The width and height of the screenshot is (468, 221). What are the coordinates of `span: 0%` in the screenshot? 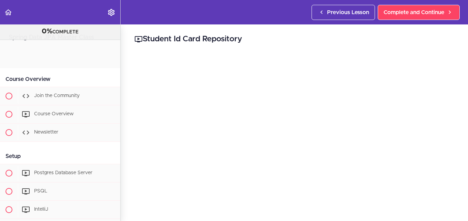 It's located at (47, 31).